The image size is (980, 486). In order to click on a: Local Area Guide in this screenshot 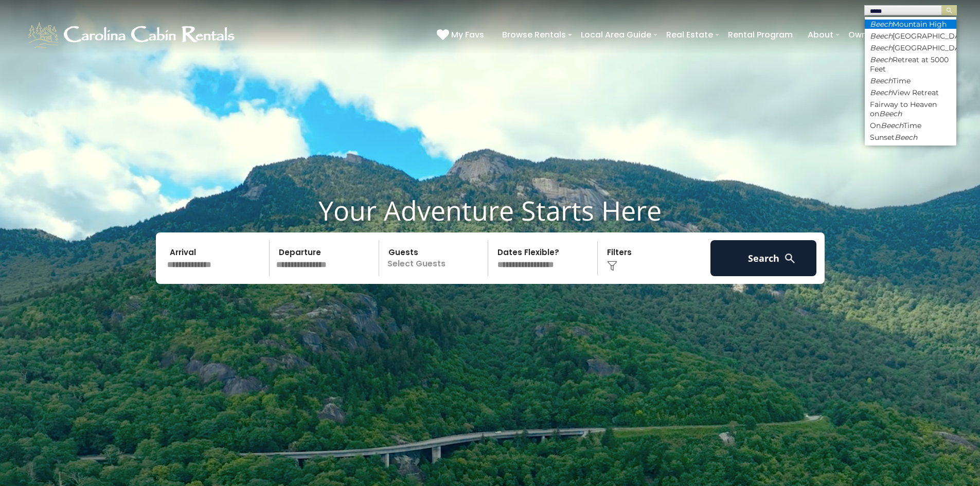, I will do `click(615, 34)`.